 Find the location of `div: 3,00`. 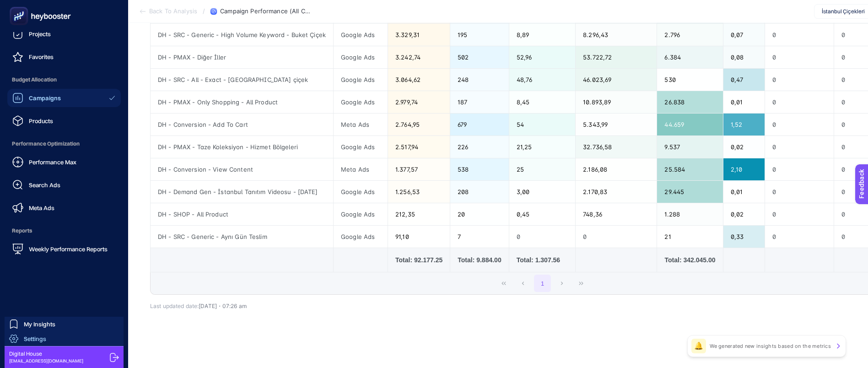

div: 3,00 is located at coordinates (542, 192).